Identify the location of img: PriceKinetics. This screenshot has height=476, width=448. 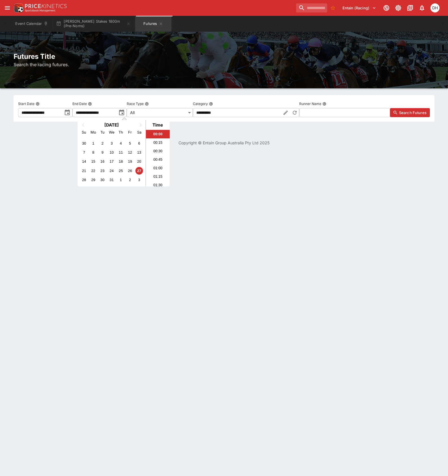
(46, 6).